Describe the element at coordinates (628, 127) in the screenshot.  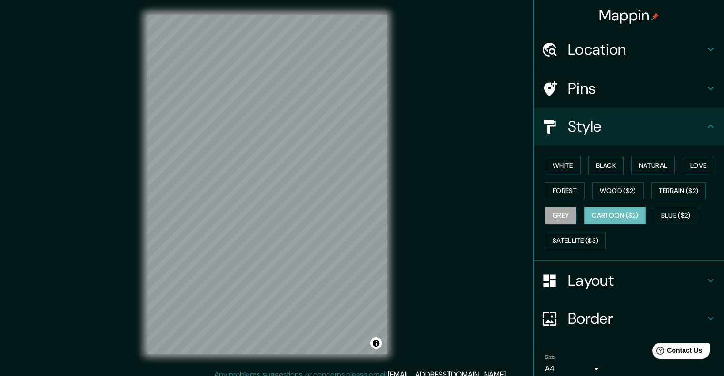
I see `div: Style` at that location.